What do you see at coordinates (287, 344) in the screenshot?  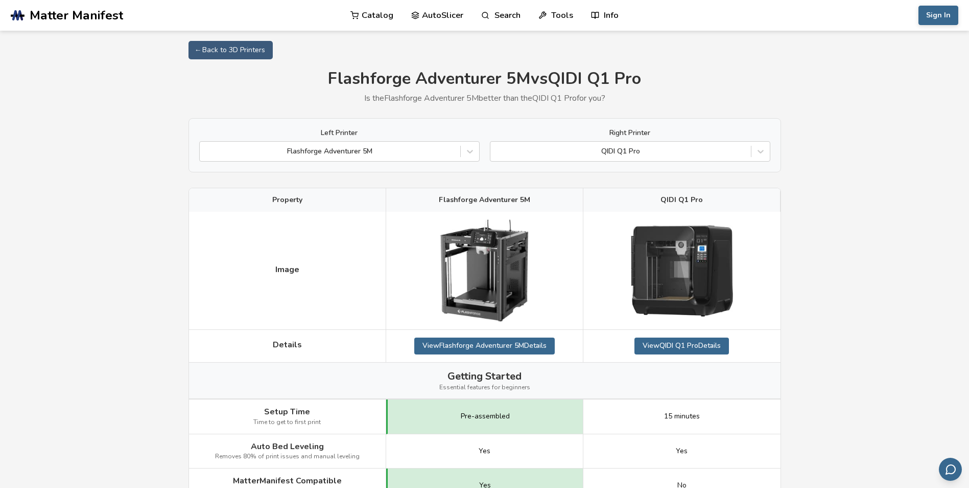 I see `span: Details` at bounding box center [287, 344].